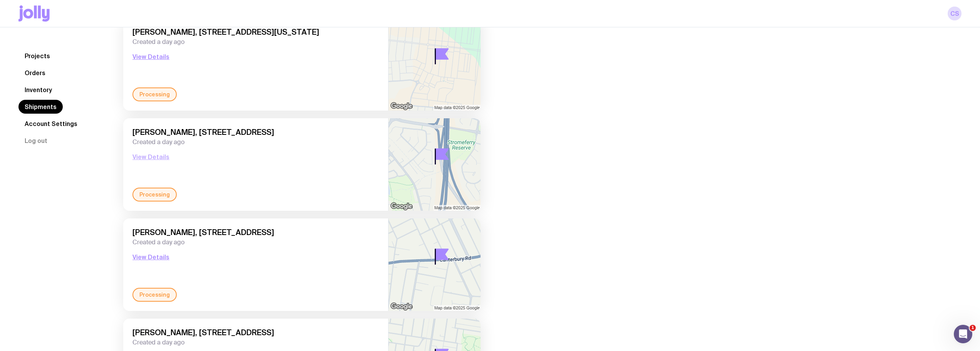 This screenshot has width=980, height=351. What do you see at coordinates (38, 89) in the screenshot?
I see `a: Inventory` at bounding box center [38, 89].